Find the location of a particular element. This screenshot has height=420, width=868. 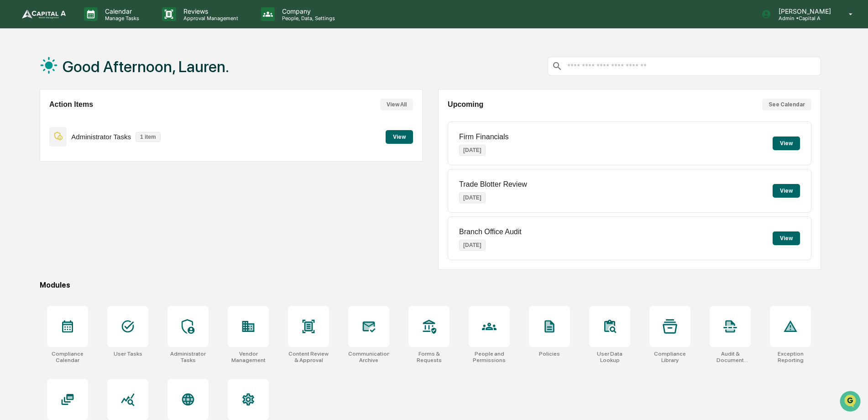

a: 🖐️Preclearance is located at coordinates (34, 120).